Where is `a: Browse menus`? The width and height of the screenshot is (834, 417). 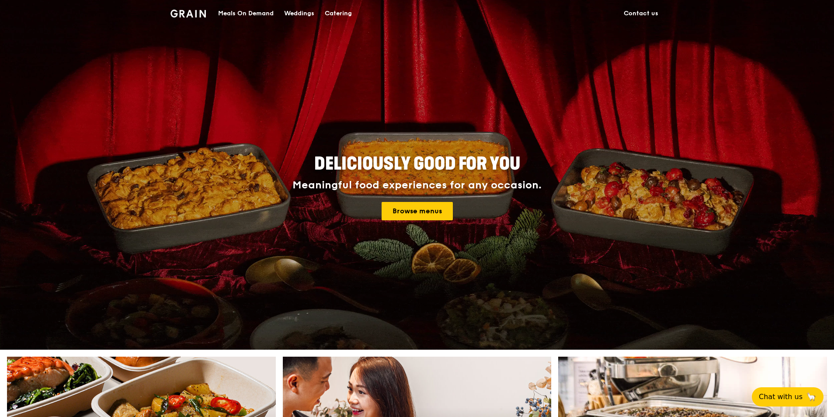
a: Browse menus is located at coordinates (417, 211).